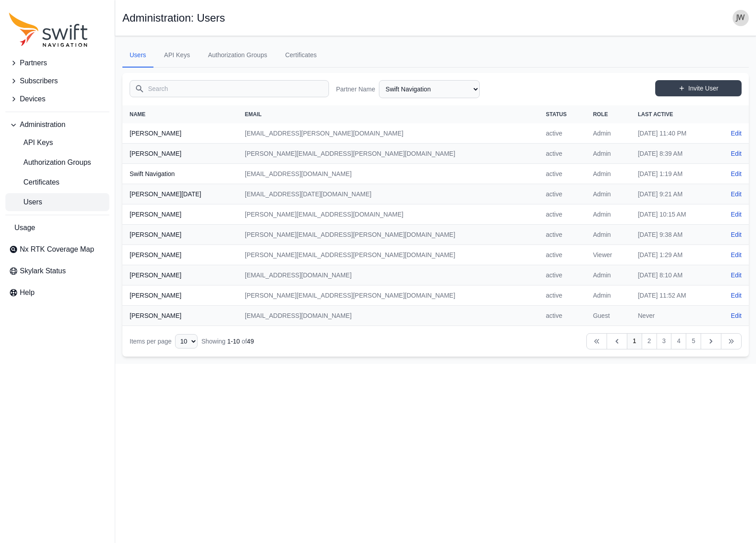 This screenshot has height=543, width=756. What do you see at coordinates (664, 341) in the screenshot?
I see `a: 3` at bounding box center [664, 341].